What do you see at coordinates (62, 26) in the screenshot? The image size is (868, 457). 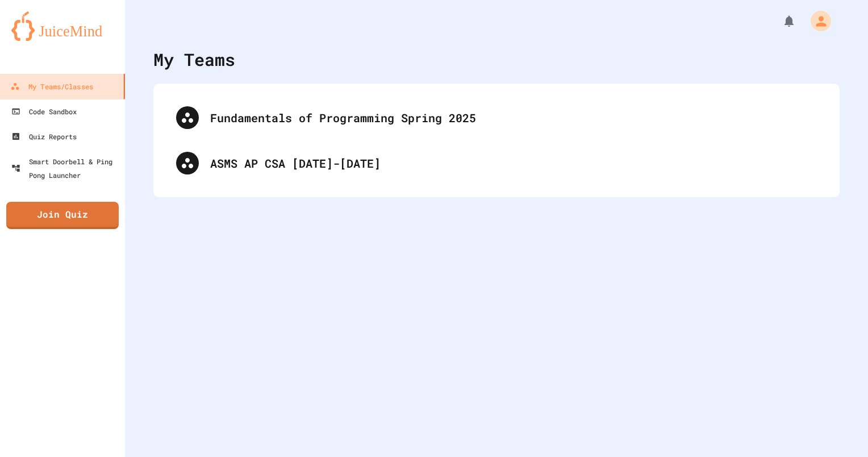 I see `img: logo-orange.svg` at bounding box center [62, 26].